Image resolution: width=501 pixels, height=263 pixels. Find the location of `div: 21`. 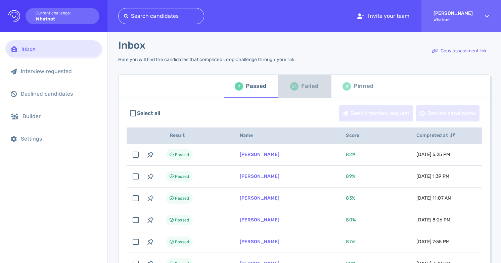

div: 21 is located at coordinates (294, 86).